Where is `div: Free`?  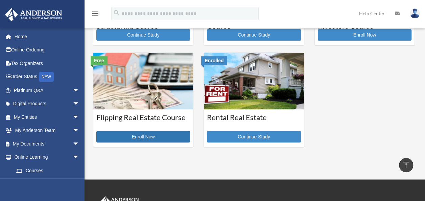 div: Free is located at coordinates (99, 61).